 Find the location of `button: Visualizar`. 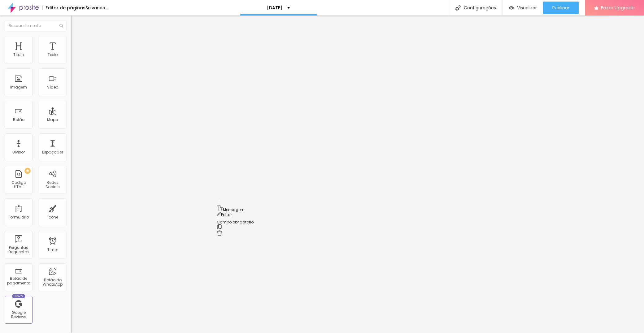

button: Visualizar is located at coordinates (523, 7).